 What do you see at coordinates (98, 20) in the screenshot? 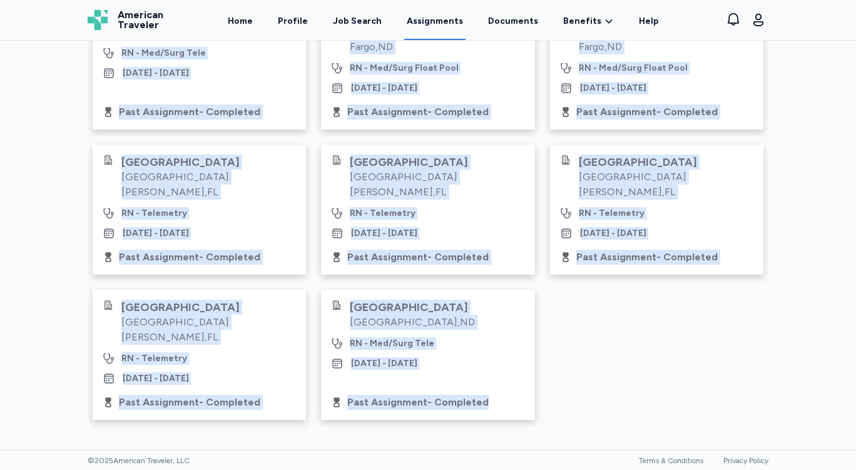
I see `img: Logo` at bounding box center [98, 20].